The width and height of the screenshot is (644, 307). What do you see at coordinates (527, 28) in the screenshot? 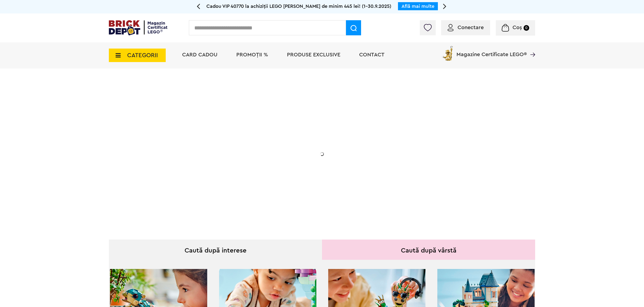
I see `small: 0` at bounding box center [527, 28].